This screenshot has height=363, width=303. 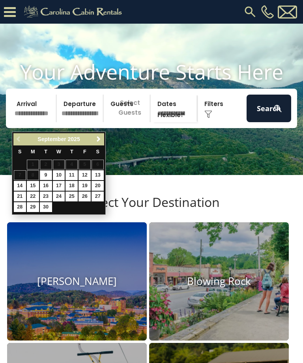 What do you see at coordinates (219, 282) in the screenshot?
I see `a: Blowing Rock` at bounding box center [219, 282].